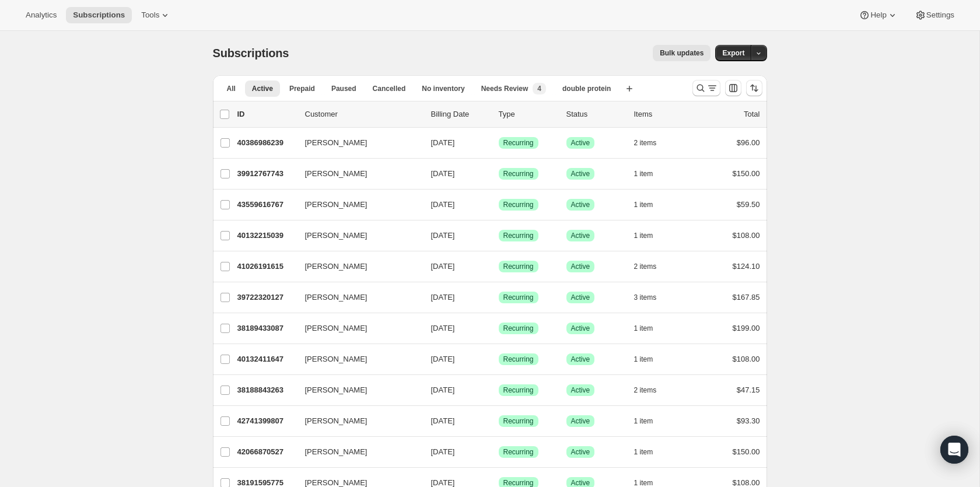 The image size is (980, 487). What do you see at coordinates (746, 451) in the screenshot?
I see `span: $150.00` at bounding box center [746, 451].